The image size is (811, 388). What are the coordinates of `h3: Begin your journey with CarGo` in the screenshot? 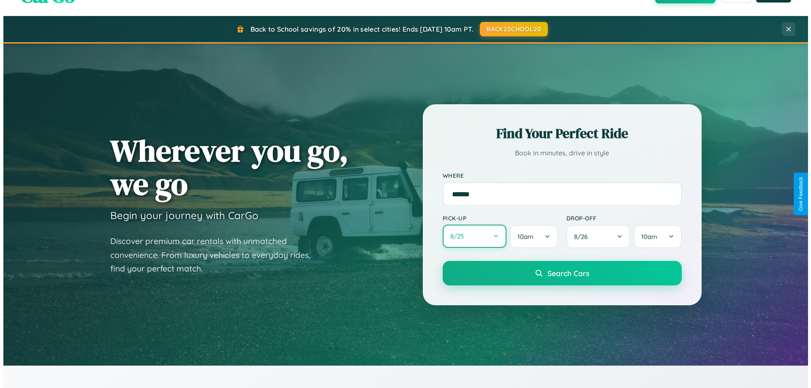 It's located at (181, 215).